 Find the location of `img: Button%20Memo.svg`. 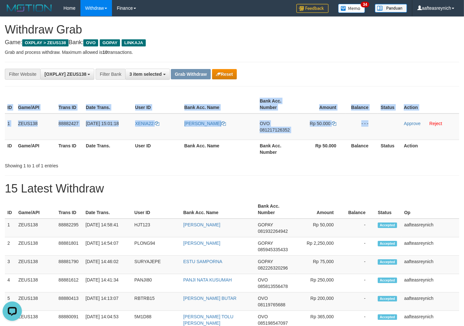

img: Button%20Memo.svg is located at coordinates (352, 8).